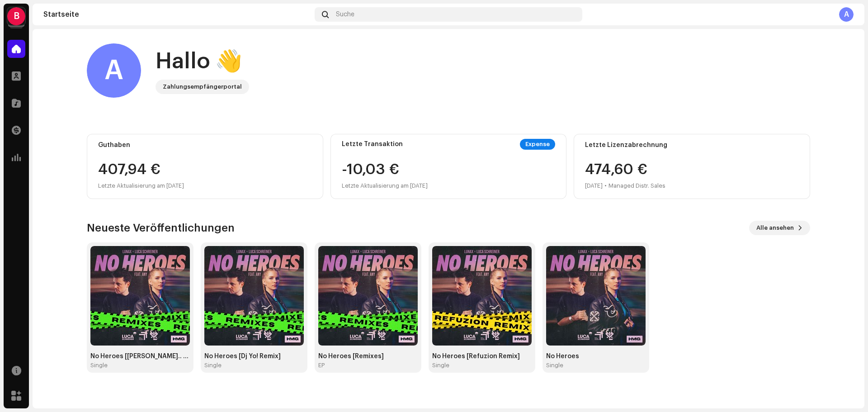  Describe the element at coordinates (692, 145) in the screenshot. I see `div: Letzte Lizenzabrechnung` at that location.